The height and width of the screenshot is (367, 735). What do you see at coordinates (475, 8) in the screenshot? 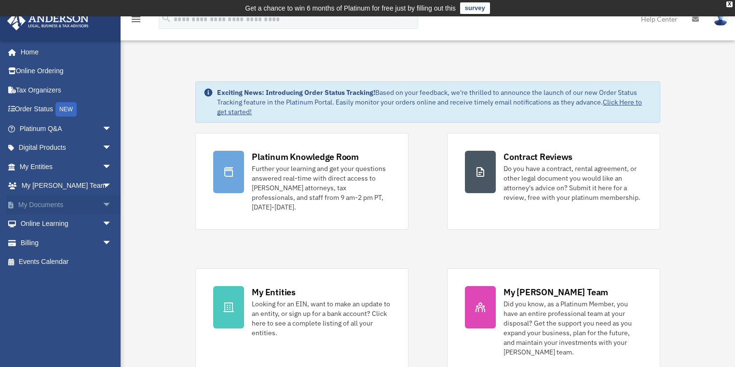
I see `a: survey` at bounding box center [475, 8].